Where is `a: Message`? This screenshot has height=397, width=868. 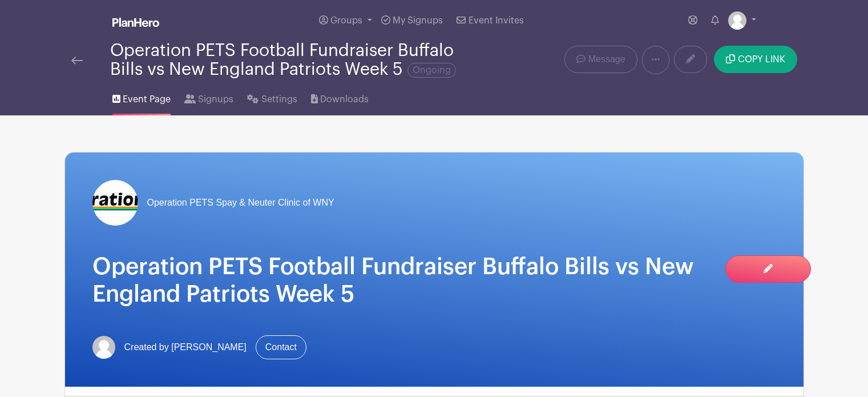 a: Message is located at coordinates (601, 59).